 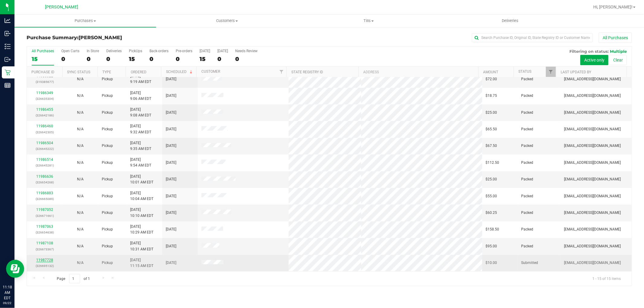 I want to click on div: 15, so click(x=136, y=59).